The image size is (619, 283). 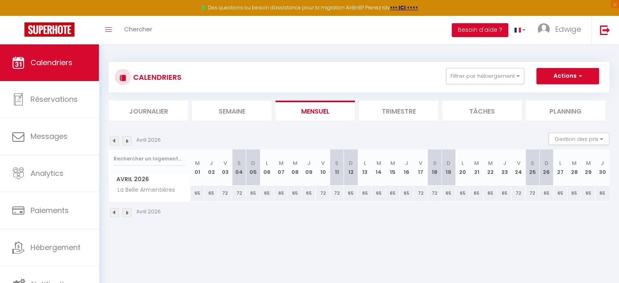 What do you see at coordinates (315, 110) in the screenshot?
I see `li: Mensuel` at bounding box center [315, 110].